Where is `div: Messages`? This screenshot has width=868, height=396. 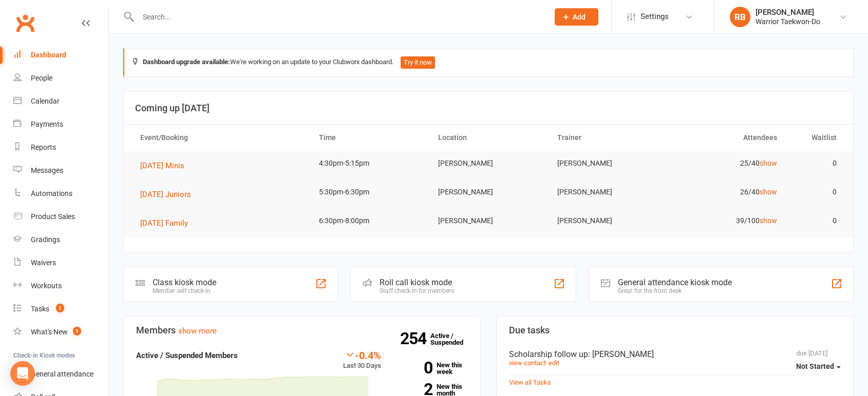
div: Messages is located at coordinates (47, 170).